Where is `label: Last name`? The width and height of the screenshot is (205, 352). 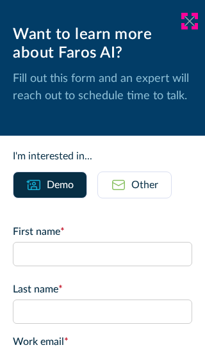
label: Last name is located at coordinates (103, 290).